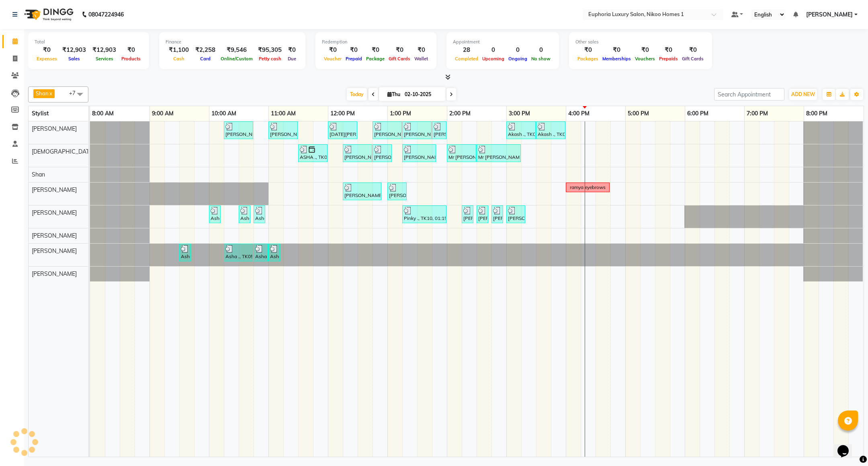  What do you see at coordinates (103, 113) in the screenshot?
I see `a: 8:00 AM` at bounding box center [103, 113].